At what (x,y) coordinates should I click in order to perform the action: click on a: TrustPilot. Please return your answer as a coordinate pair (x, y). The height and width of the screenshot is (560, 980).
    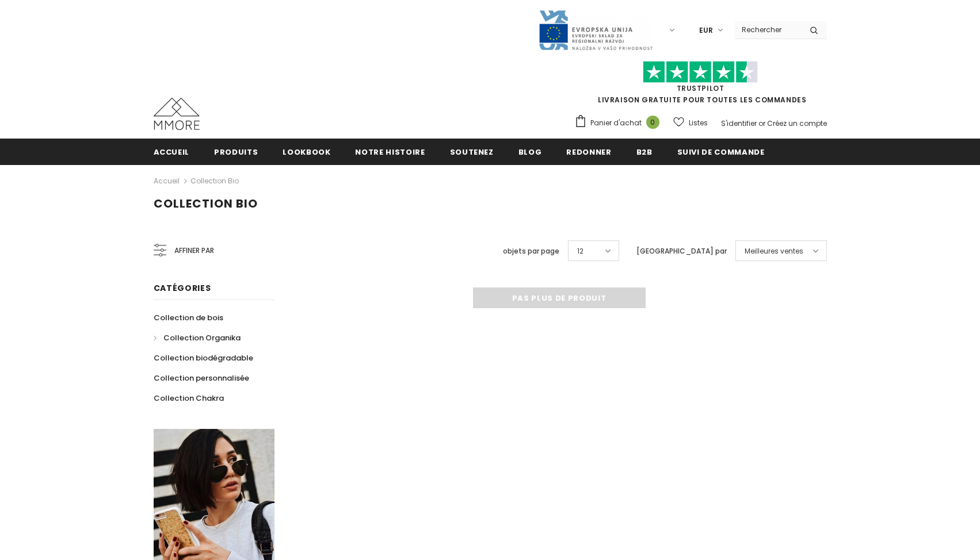
    Looking at the image, I should click on (700, 88).